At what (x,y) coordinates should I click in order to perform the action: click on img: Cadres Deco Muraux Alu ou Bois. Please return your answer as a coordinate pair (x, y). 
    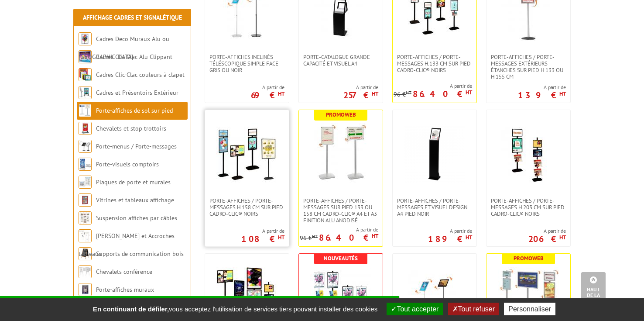
    Looking at the image, I should click on (85, 39).